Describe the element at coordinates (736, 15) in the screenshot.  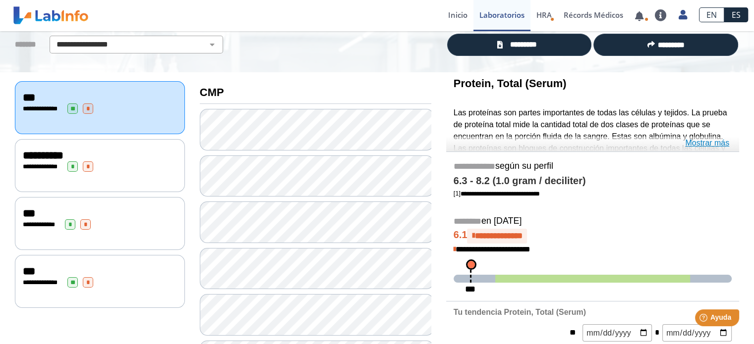
I see `a: ES` at that location.